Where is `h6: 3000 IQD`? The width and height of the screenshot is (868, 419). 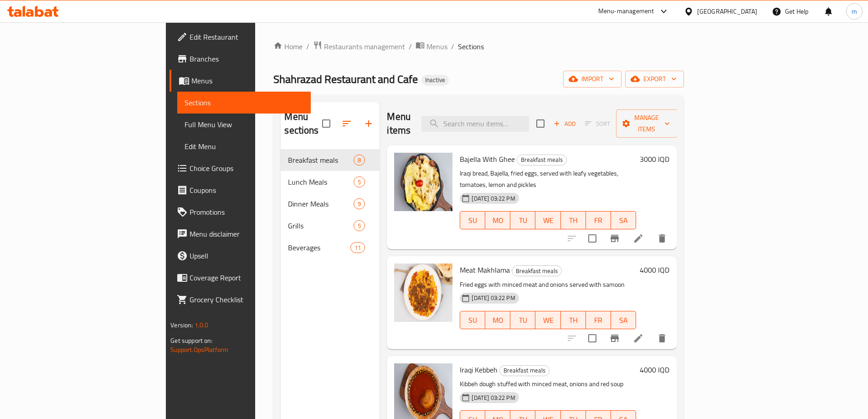
h6: 3000 IQD is located at coordinates (654, 159).